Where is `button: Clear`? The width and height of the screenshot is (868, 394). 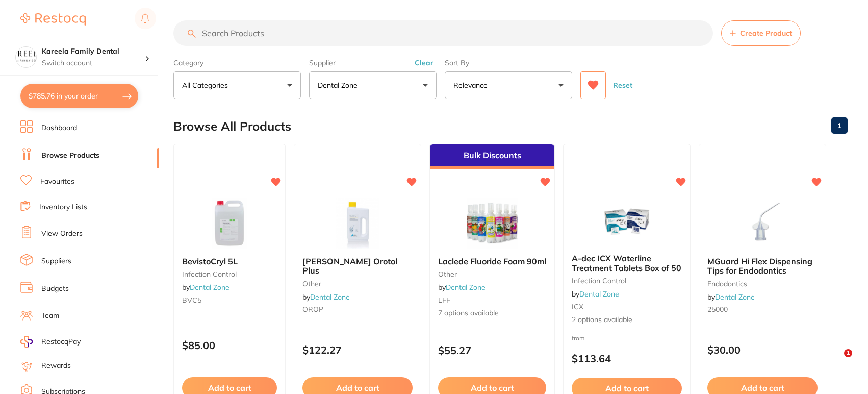
button: Clear is located at coordinates (424, 63).